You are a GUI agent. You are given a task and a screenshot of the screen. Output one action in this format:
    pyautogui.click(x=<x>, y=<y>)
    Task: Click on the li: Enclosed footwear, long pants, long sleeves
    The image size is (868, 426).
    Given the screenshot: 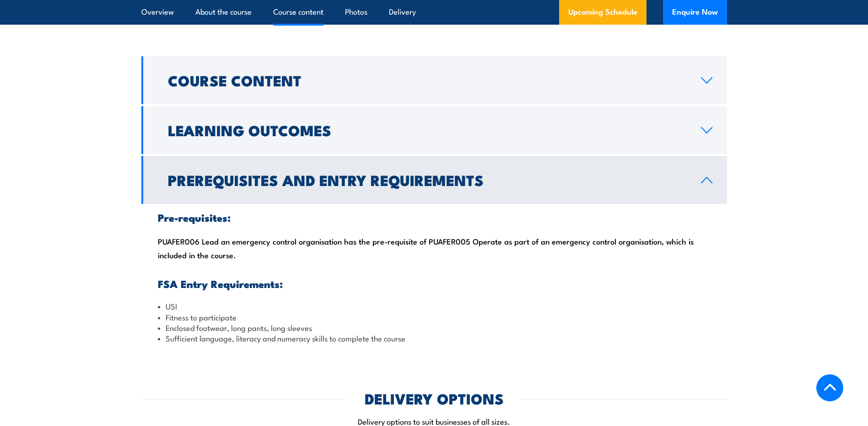 What is the action you would take?
    pyautogui.click(x=434, y=327)
    